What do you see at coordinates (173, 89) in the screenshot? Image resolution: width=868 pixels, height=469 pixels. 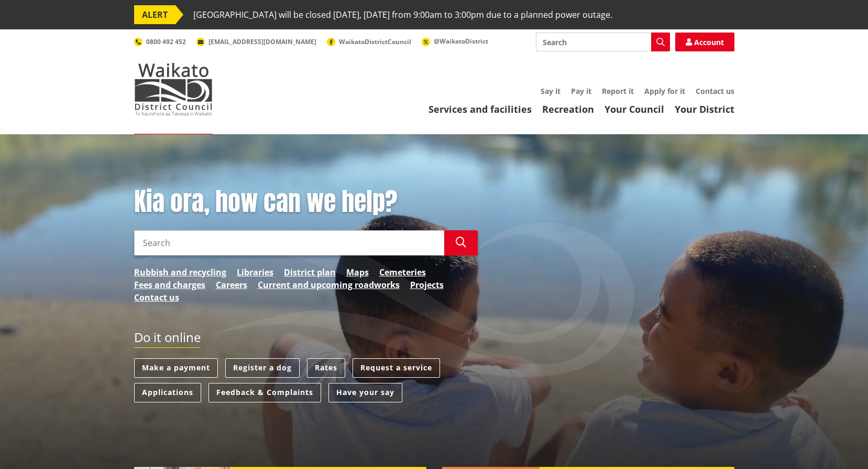 I see `img: Waikato District Council - Te Kaunihera aa Takiwaa o Waikato` at bounding box center [173, 89].